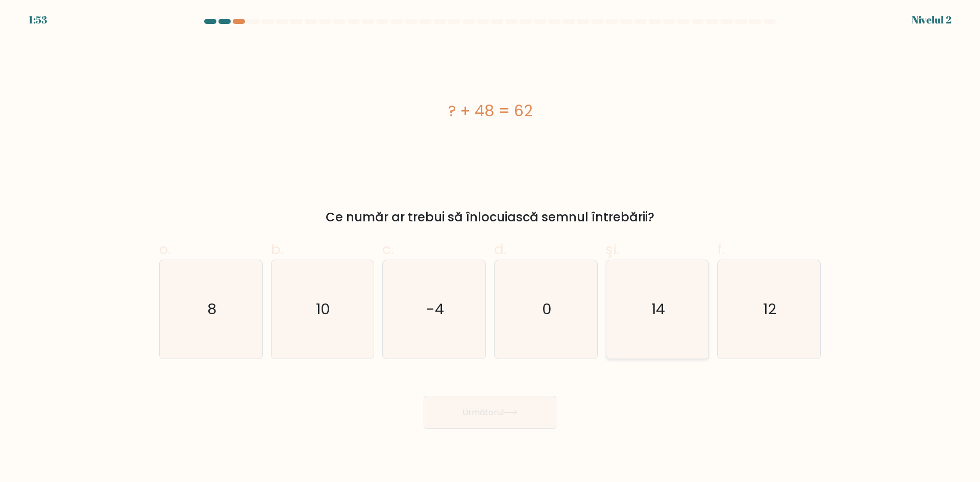 The width and height of the screenshot is (980, 482). What do you see at coordinates (931, 19) in the screenshot?
I see `font: Nivelul 2` at bounding box center [931, 19].